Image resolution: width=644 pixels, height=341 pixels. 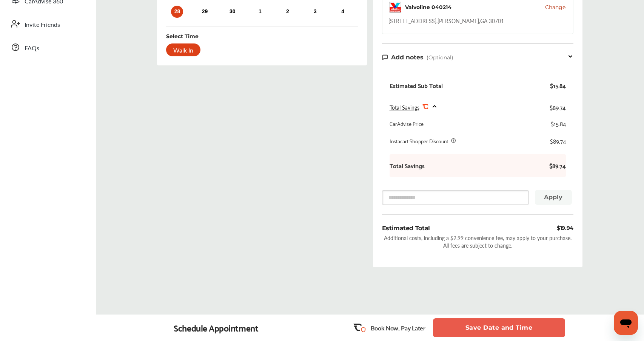 What do you see at coordinates (183, 50) in the screenshot?
I see `div: Walk In` at bounding box center [183, 50].